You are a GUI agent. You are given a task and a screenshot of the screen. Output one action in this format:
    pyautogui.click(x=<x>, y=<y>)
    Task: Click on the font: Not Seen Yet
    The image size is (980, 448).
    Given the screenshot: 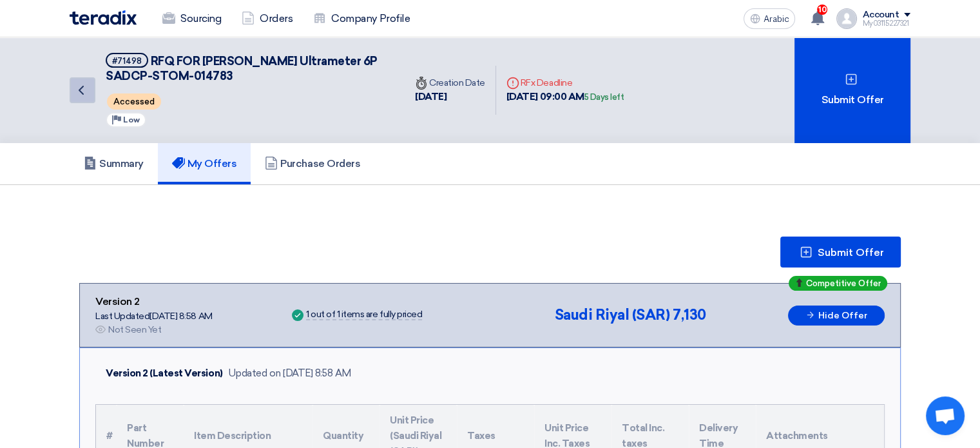 What is the action you would take?
    pyautogui.click(x=134, y=329)
    